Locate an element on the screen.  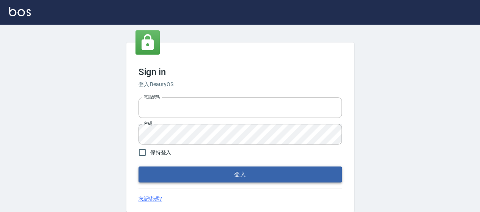
h6: 登入 BeautyOS is located at coordinates (240, 84).